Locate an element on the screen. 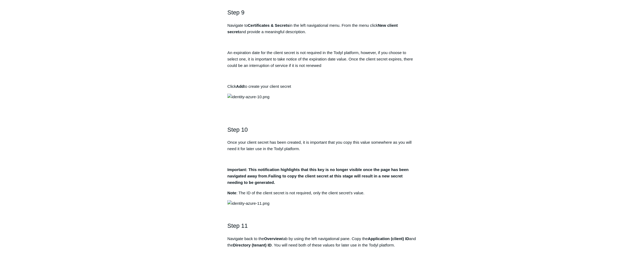 The image size is (644, 258). strong: Important: This notification highlights that this key is no longer visible once the page has been... is located at coordinates (318, 173).